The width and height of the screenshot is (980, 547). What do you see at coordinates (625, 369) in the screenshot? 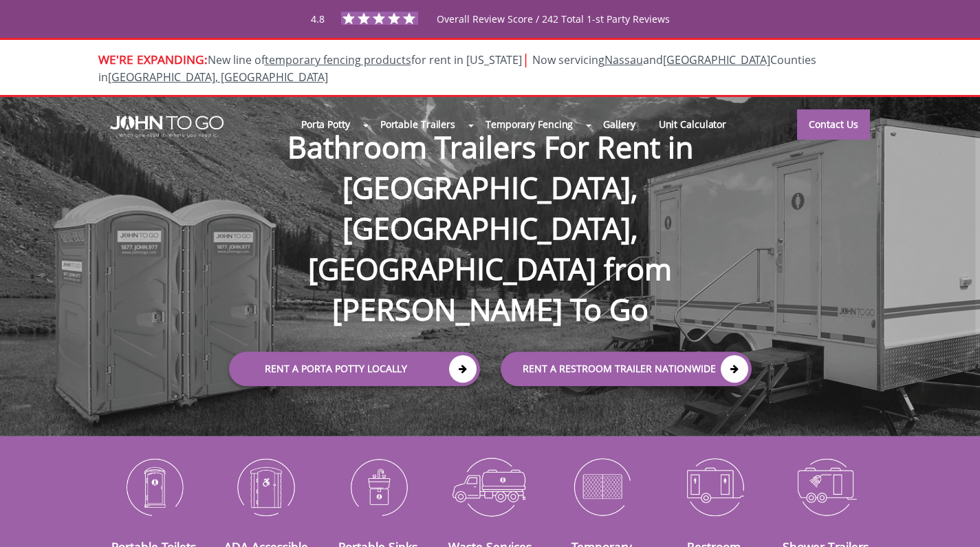
I see `a: rent a RESTROOM TRAILER Nationwide` at bounding box center [625, 369].